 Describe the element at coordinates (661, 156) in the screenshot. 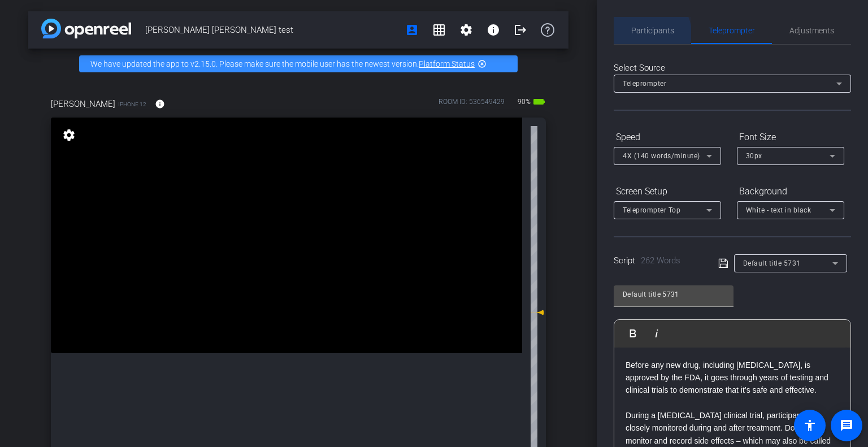

I see `span: 4X (140 words/minute)` at that location.